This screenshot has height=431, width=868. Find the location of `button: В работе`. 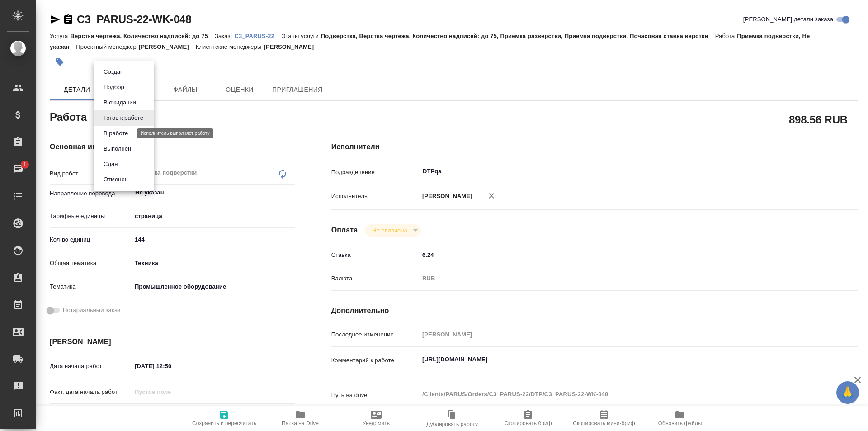

button: В работе is located at coordinates (116, 134).